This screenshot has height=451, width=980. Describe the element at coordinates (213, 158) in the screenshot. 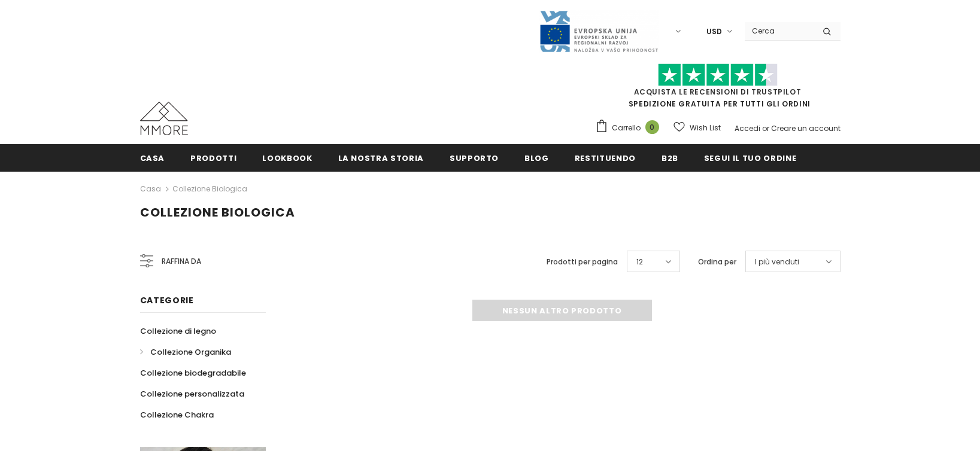

I see `span: Prodotti` at that location.